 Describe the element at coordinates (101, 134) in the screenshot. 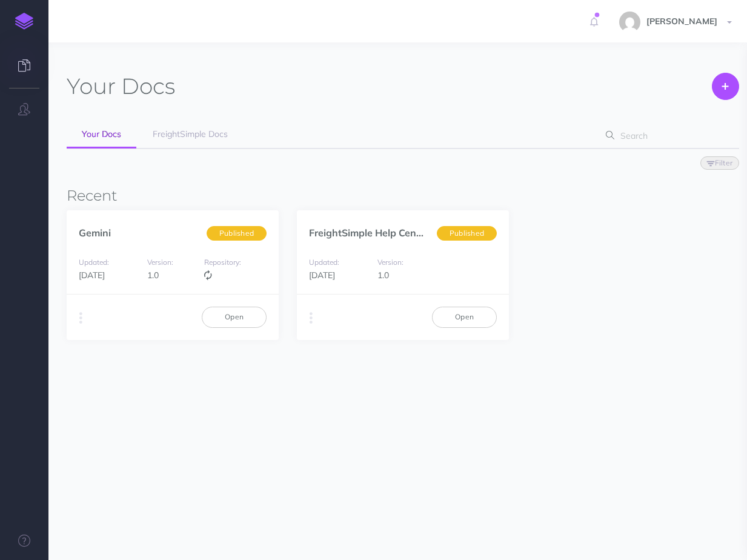

I see `span: Your Docs` at that location.